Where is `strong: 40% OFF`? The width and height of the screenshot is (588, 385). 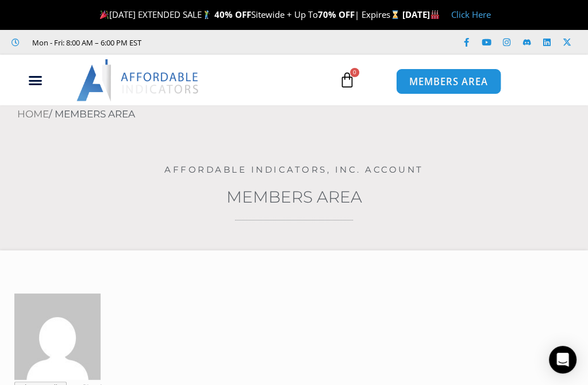
strong: 40% OFF is located at coordinates (233, 14).